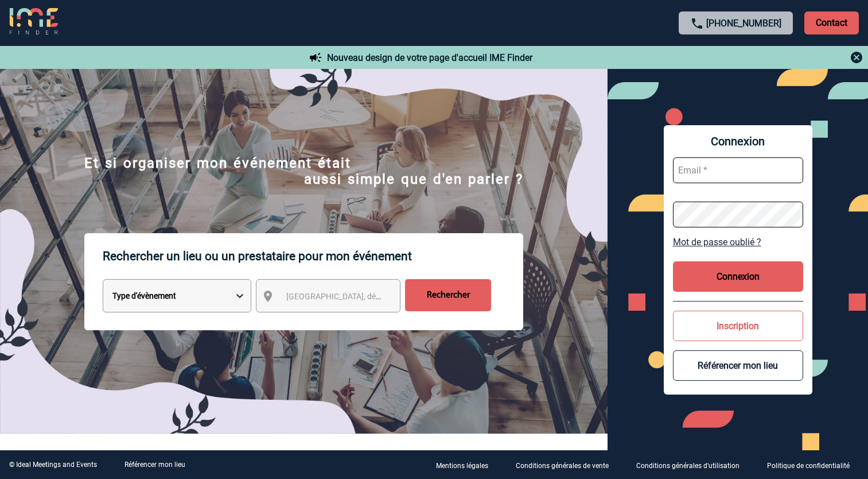 This screenshot has height=479, width=868. I want to click on a: Mot de passe oublié ?, so click(738, 242).